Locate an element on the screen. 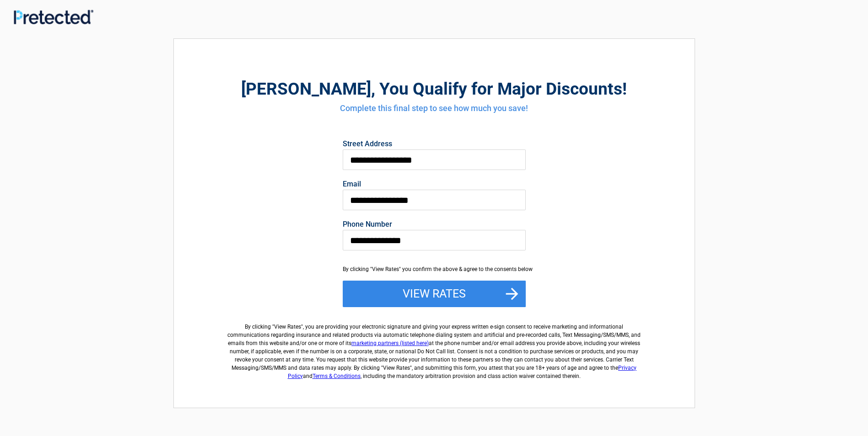 This screenshot has height=436, width=868. h4: Complete this final step to see how much you save! is located at coordinates (434, 108).